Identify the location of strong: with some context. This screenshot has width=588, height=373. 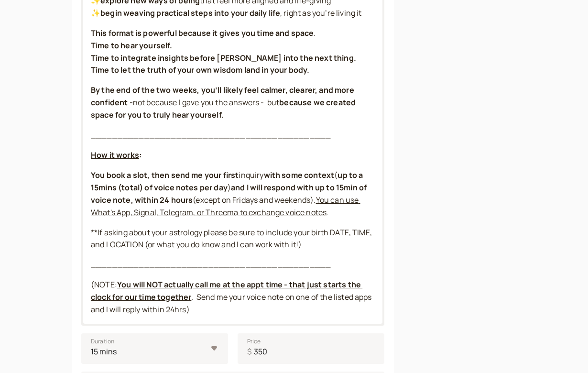
(299, 175).